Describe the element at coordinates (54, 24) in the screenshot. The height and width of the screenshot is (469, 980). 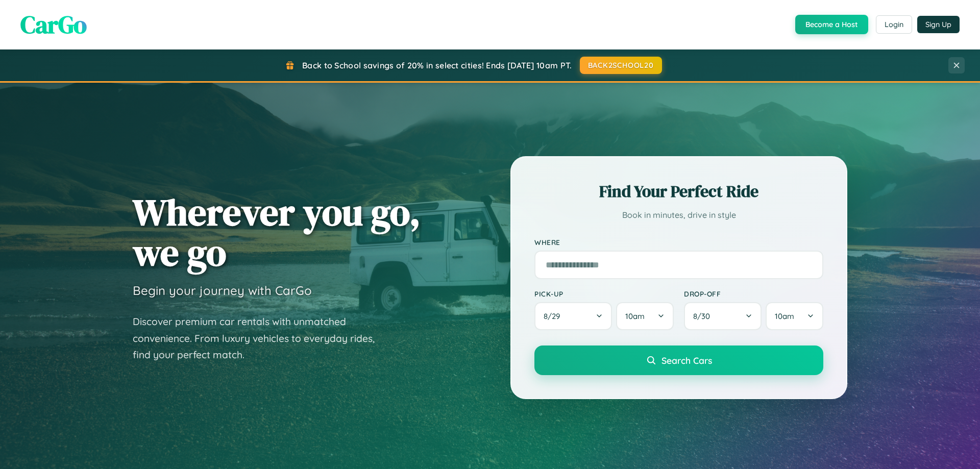
I see `span: CarGo` at that location.